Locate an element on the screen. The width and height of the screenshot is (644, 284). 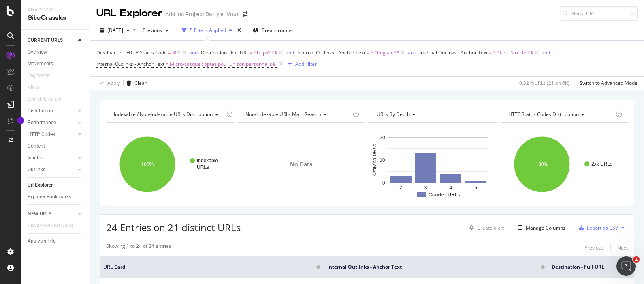
span: 24 Entries on 21 distinct URLs is located at coordinates (173, 227).